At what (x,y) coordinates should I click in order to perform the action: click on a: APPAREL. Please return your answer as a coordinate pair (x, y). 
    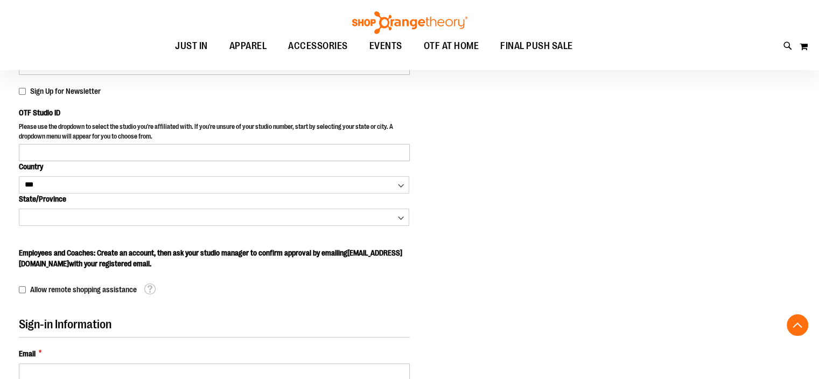
    Looking at the image, I should click on (248, 46).